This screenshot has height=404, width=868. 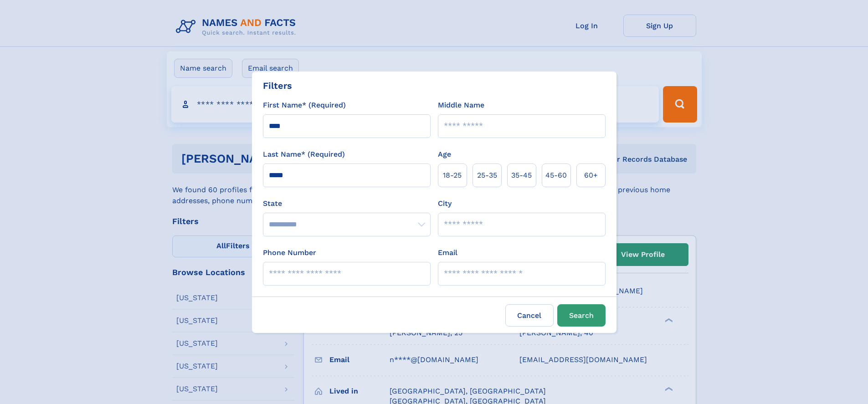 I want to click on label: City, so click(x=445, y=204).